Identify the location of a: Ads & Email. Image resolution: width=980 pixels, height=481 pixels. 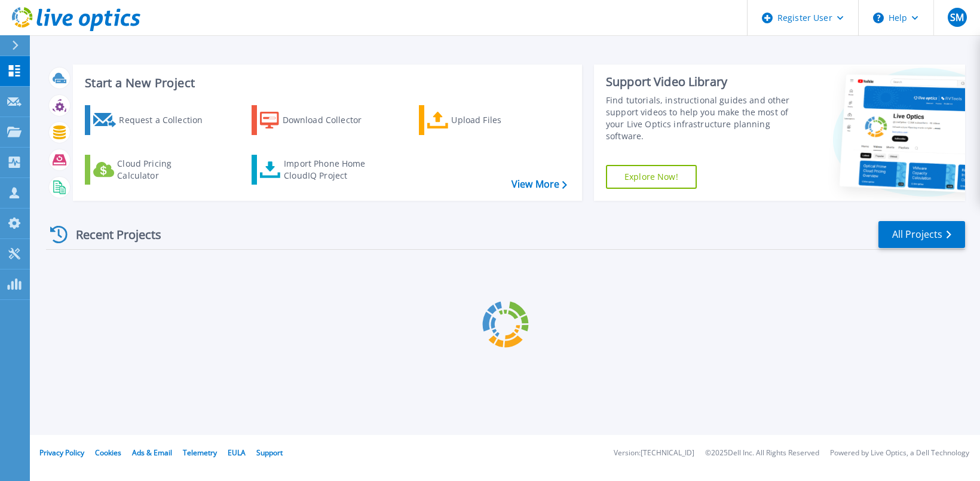
(152, 453).